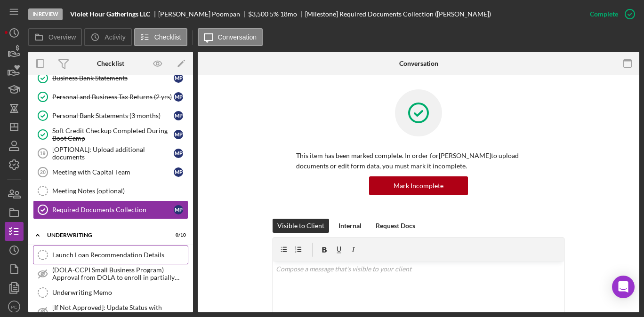  Describe the element at coordinates (43, 172) in the screenshot. I see `tspan: 20` at that location.